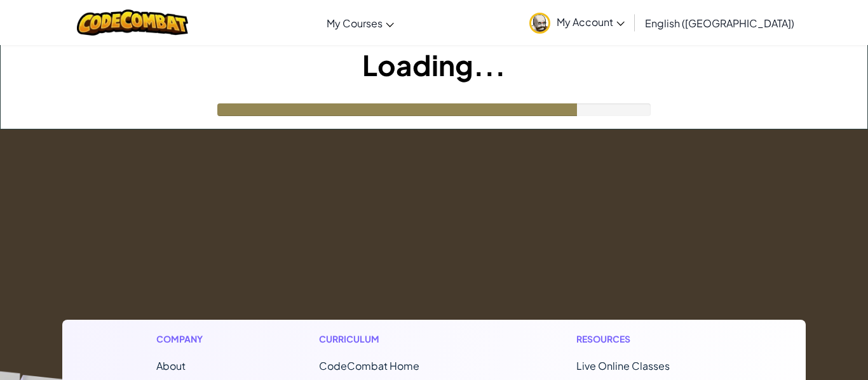 This screenshot has height=380, width=868. What do you see at coordinates (360, 23) in the screenshot?
I see `a: My Courses` at bounding box center [360, 23].